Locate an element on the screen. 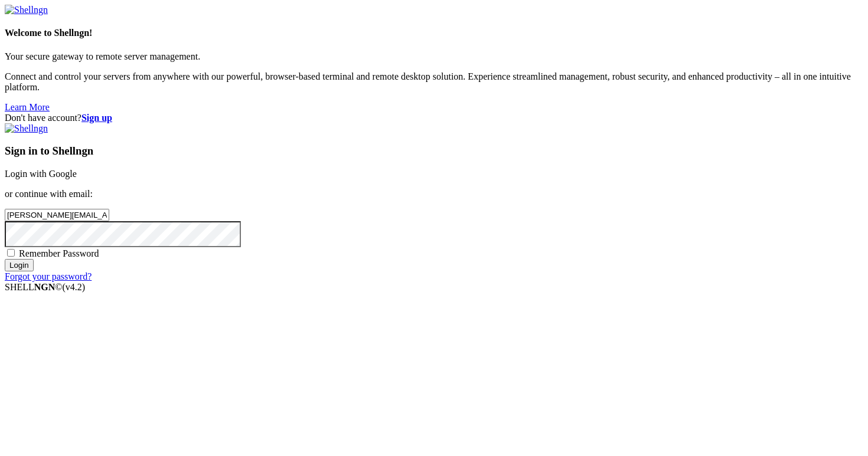 The width and height of the screenshot is (868, 456). a: Forgot your password? is located at coordinates (48, 276).